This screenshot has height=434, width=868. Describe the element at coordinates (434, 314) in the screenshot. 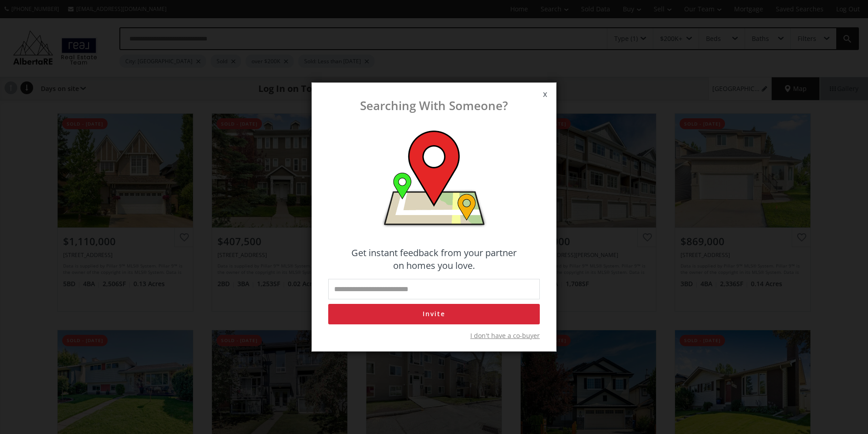

I see `button: Invite` at that location.